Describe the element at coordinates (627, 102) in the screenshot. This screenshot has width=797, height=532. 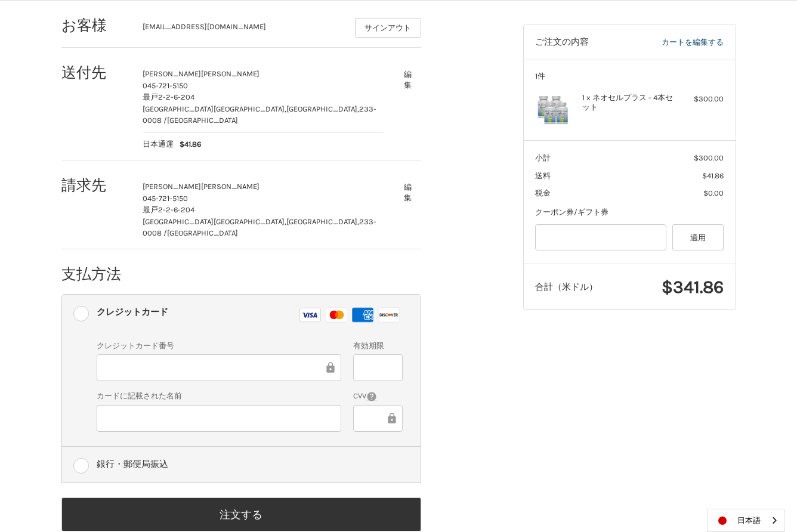
I see `h4: 1 x ネオセルプラス - 4本セット` at that location.